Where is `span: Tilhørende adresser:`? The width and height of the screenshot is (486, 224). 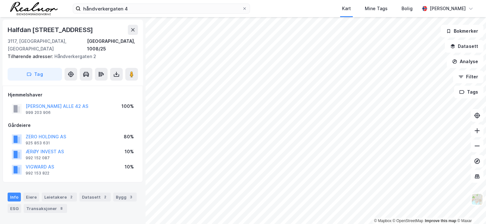
span: Tilhørende adresser: is located at coordinates (31, 56).